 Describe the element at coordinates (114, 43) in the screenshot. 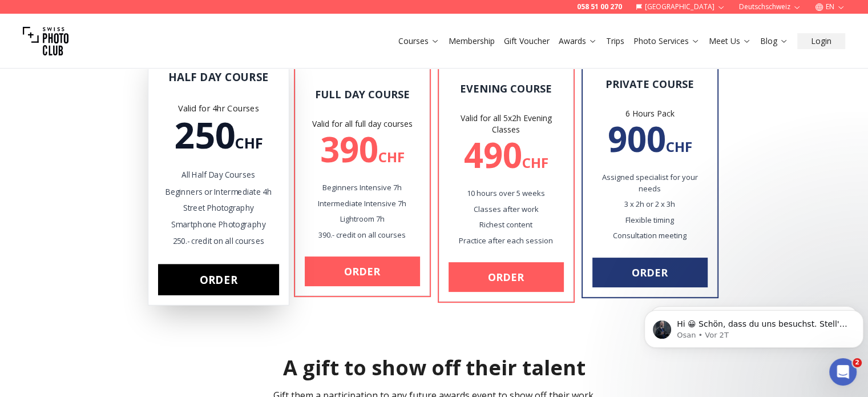

I see `div: message notification from Osan, Vor 2T. Hi 😀 Schön, dass du uns besuchst. Stell' uns gerne jederz...` at that location.